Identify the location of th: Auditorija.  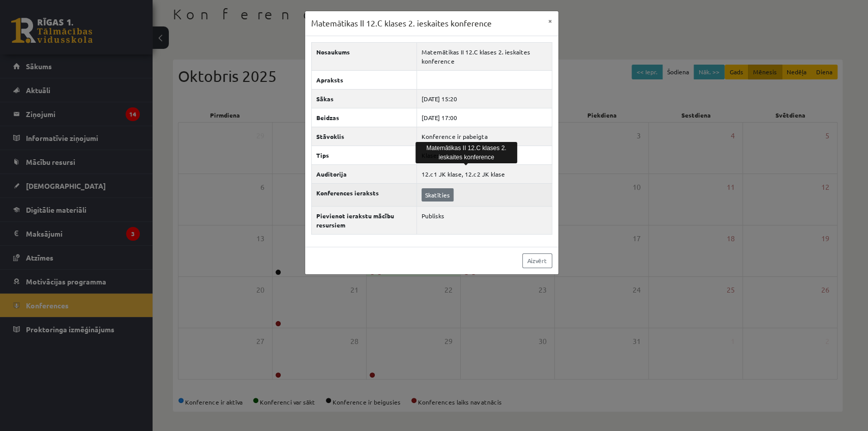
(364, 174).